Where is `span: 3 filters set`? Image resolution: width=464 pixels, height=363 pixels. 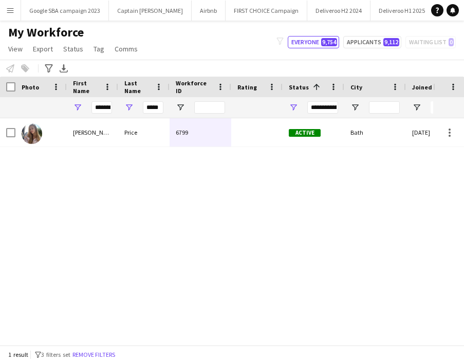
span: 3 filters set is located at coordinates (55, 354).